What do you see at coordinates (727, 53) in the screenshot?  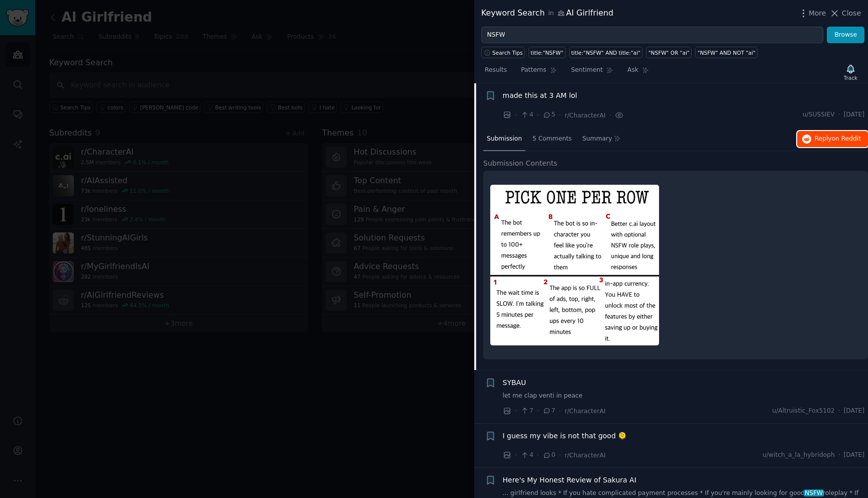 I see `div: "NSFW" AND NOT "ai"` at bounding box center [727, 53].